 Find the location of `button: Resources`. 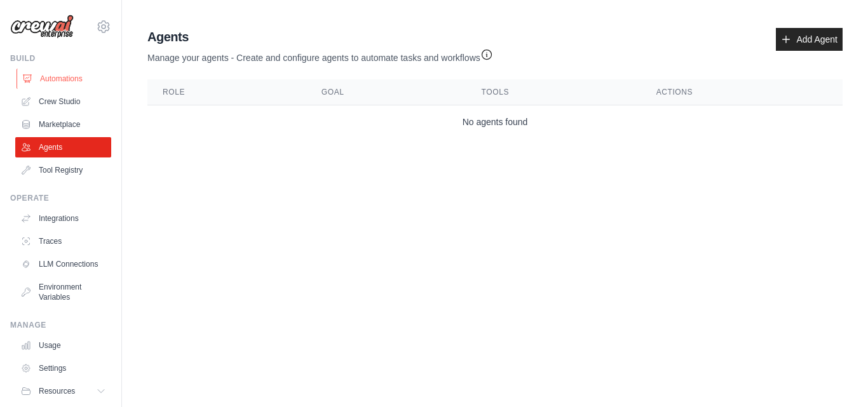

button: Resources is located at coordinates (63, 391).